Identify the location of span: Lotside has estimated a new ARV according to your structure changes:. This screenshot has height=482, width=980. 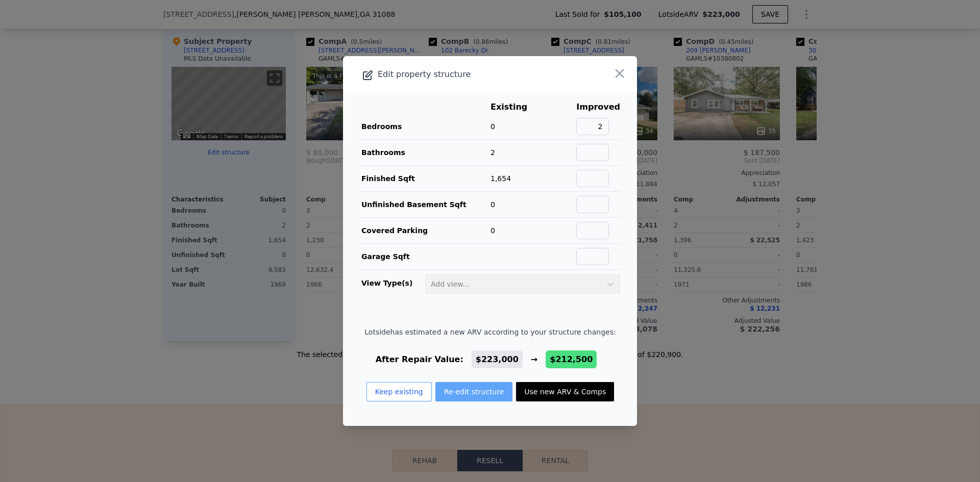
(490, 332).